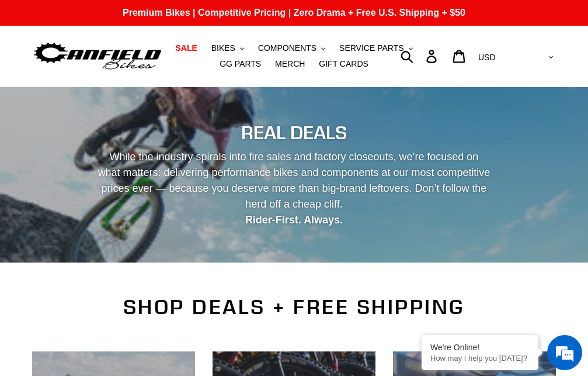  What do you see at coordinates (240, 64) in the screenshot?
I see `a: GG PARTS` at bounding box center [240, 64].